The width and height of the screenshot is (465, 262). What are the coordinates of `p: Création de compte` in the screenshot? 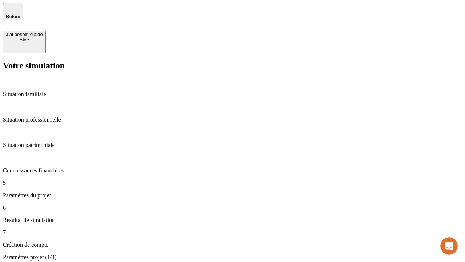 It's located at (233, 245).